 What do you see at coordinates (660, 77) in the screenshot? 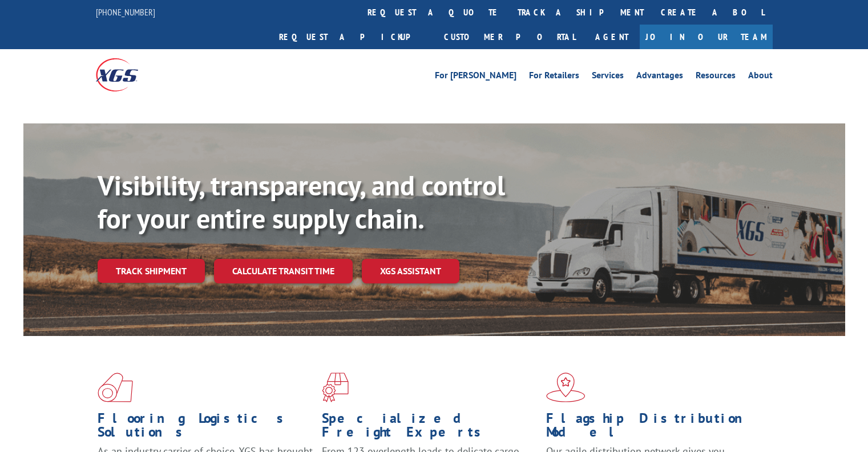
I see `a: Advantages` at bounding box center [660, 77].